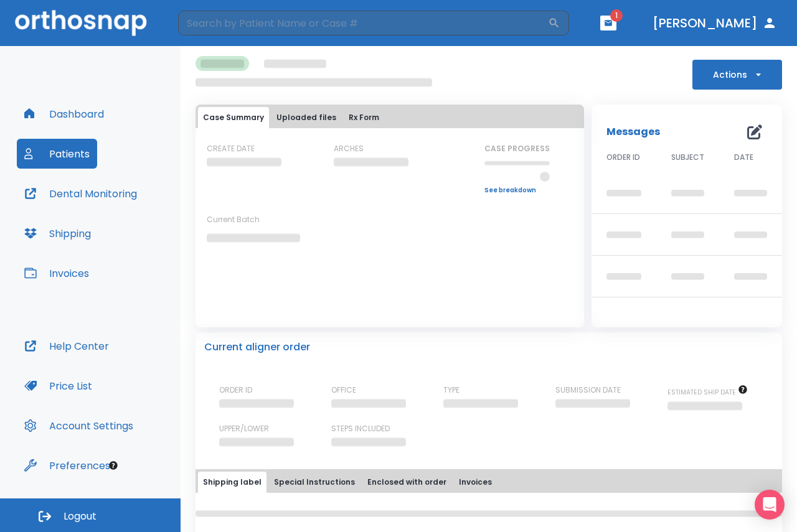 This screenshot has height=532, width=797. I want to click on button: Price List, so click(58, 386).